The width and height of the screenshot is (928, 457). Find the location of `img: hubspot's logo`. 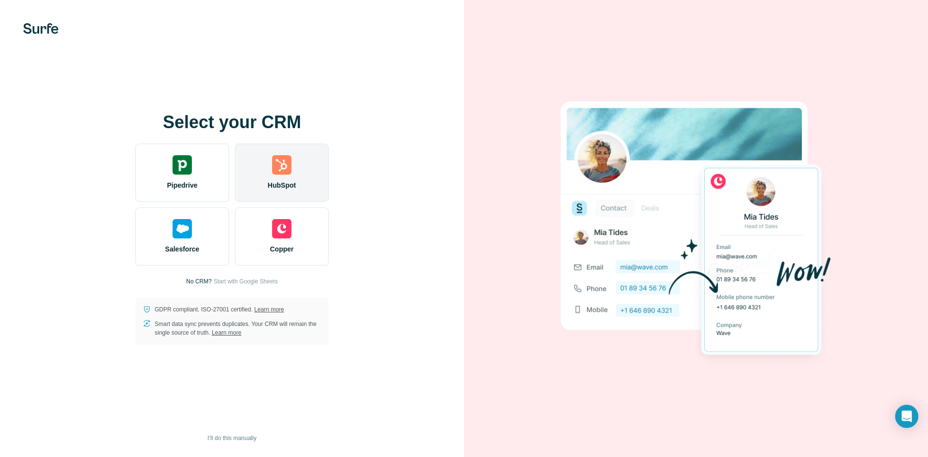

img: hubspot's logo is located at coordinates (282, 165).